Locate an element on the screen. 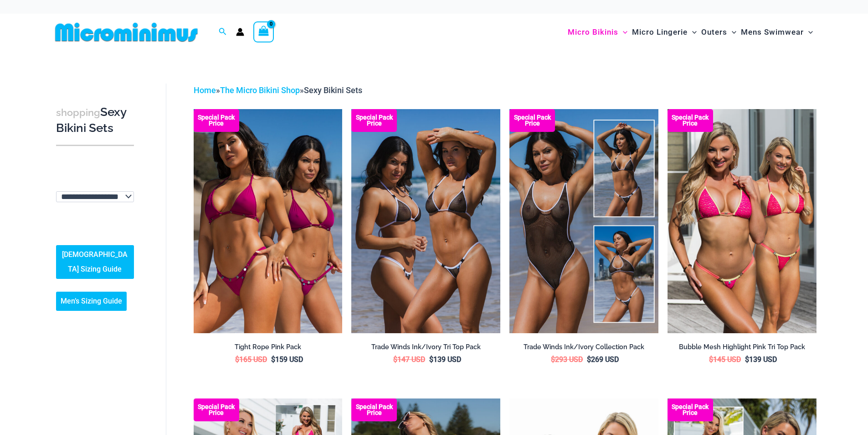 This screenshot has width=868, height=435. a: Mens SwimwearMenu ToggleMenu Toggle is located at coordinates (777, 32).